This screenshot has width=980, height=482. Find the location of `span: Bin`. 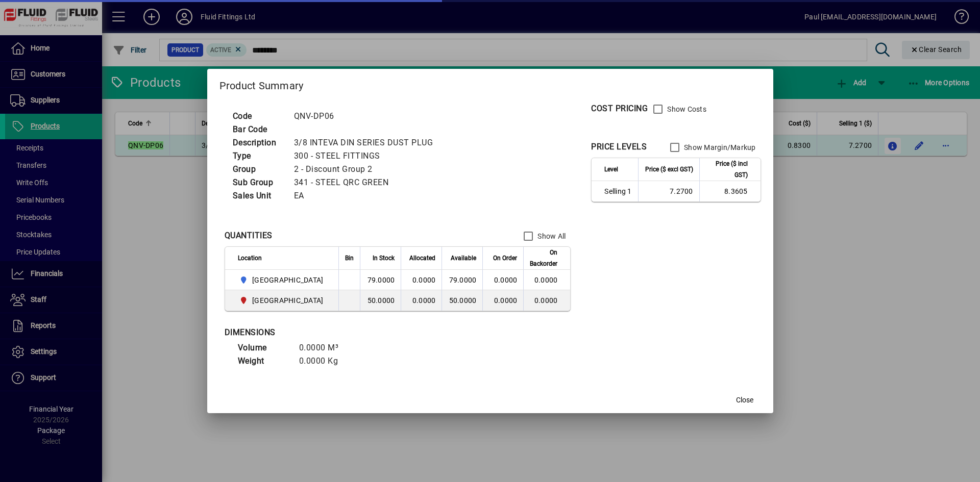

span: Bin is located at coordinates (349, 258).